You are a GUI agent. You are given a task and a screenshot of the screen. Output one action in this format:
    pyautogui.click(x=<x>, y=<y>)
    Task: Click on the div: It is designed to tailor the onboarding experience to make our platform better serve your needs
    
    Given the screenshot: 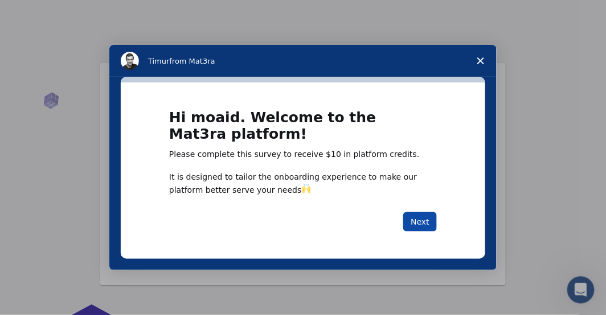 What is the action you would take?
    pyautogui.click(x=303, y=183)
    